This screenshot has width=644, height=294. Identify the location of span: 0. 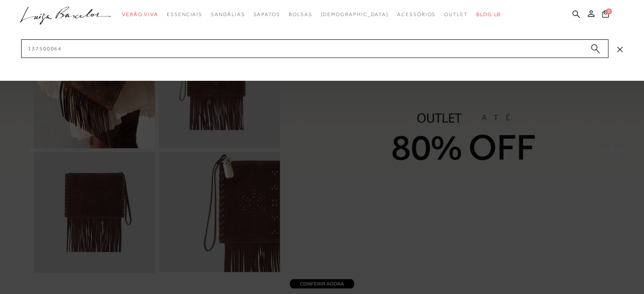
(608, 12).